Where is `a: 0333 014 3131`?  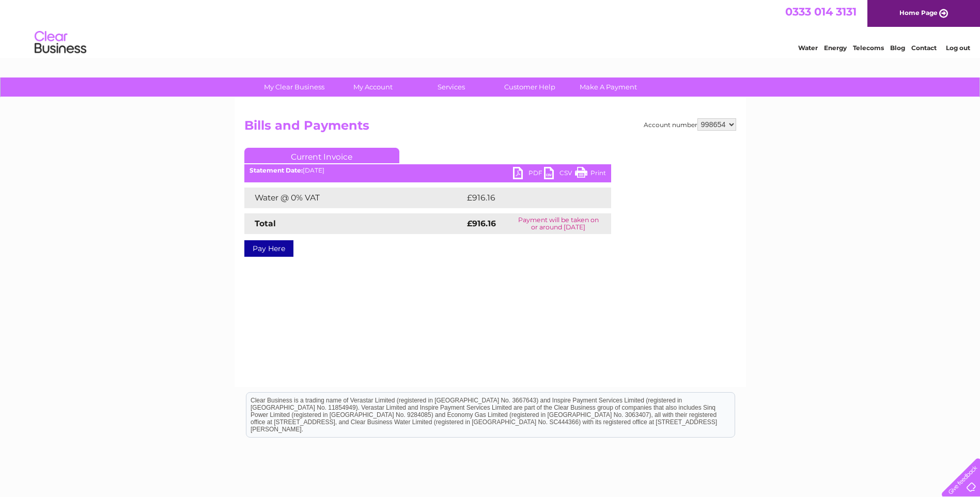
a: 0333 014 3131 is located at coordinates (820, 11).